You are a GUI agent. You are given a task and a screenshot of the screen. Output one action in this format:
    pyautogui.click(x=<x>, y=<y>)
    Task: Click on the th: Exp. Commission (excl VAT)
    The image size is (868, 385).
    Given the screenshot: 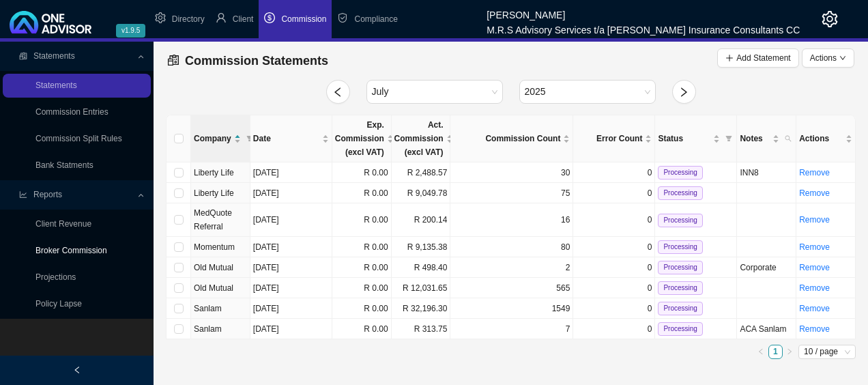 What is the action you would take?
    pyautogui.click(x=362, y=139)
    